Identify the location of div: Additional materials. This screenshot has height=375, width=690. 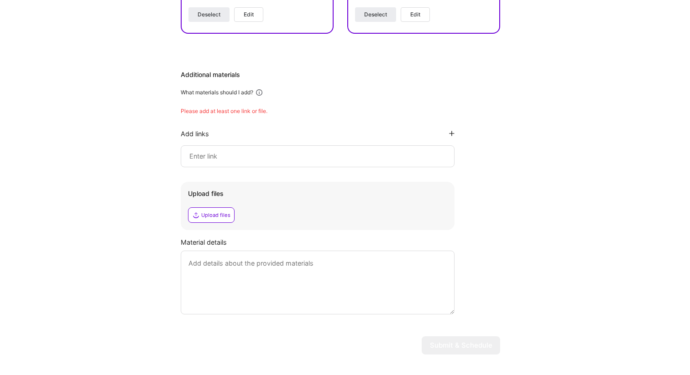
(340, 75).